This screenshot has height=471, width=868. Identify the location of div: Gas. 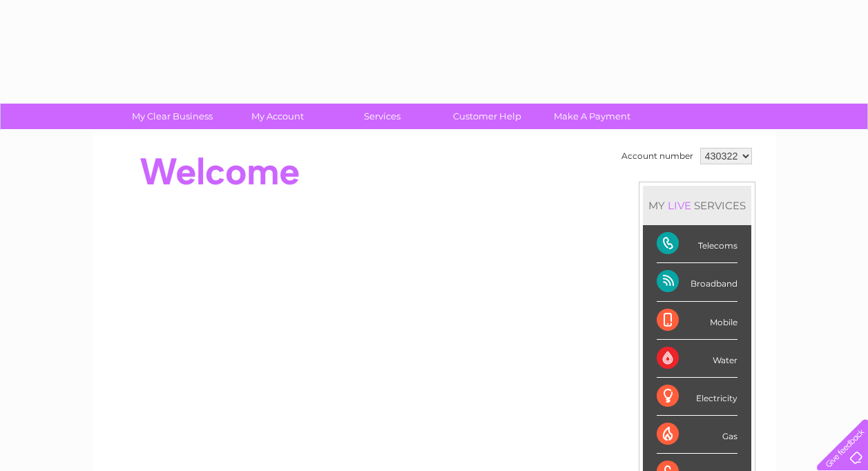
(696, 434).